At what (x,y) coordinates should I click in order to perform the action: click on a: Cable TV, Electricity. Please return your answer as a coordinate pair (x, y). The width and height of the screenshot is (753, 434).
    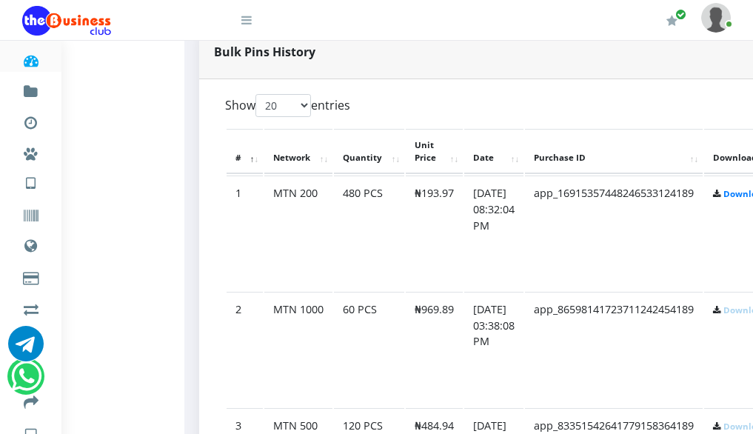
    Looking at the image, I should click on (30, 275).